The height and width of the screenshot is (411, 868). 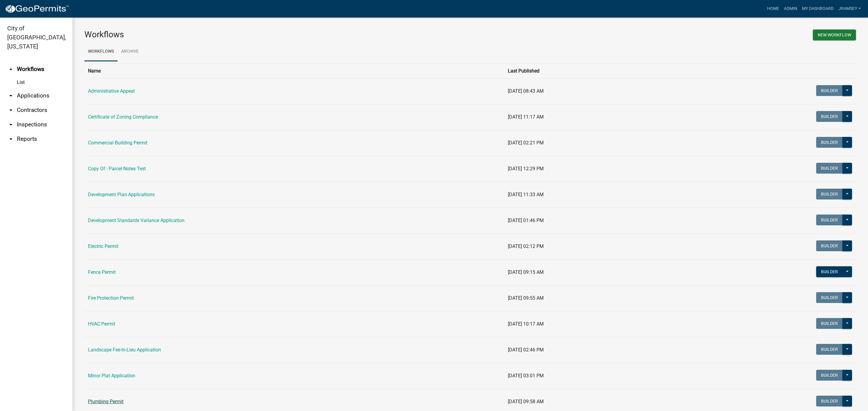 I want to click on h3: Workflows, so click(x=275, y=35).